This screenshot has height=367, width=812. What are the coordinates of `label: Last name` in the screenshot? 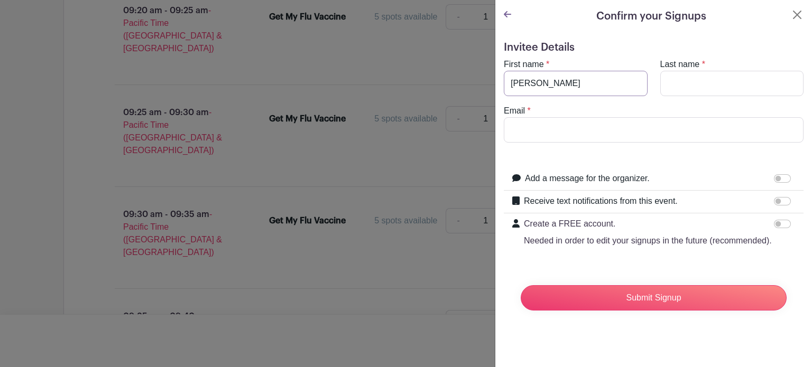 It's located at (680, 64).